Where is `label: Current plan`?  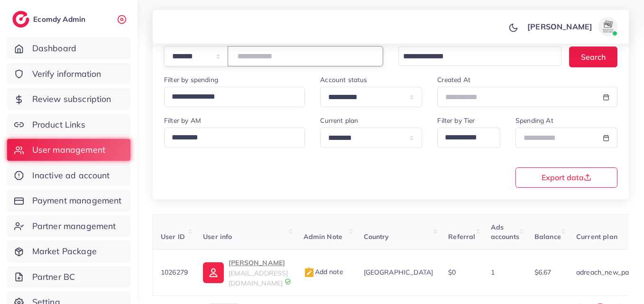 label: Current plan is located at coordinates (339, 121).